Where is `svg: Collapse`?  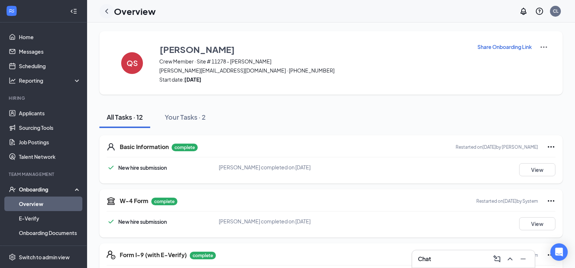 svg: Collapse is located at coordinates (74, 11).